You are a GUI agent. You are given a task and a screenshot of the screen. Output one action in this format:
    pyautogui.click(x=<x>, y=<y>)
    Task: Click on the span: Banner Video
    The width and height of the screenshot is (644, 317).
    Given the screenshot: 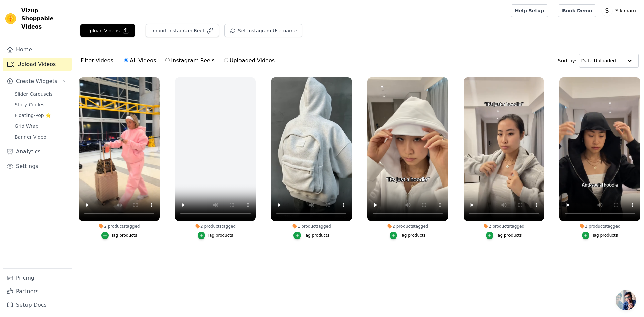 What is the action you would take?
    pyautogui.click(x=30, y=137)
    